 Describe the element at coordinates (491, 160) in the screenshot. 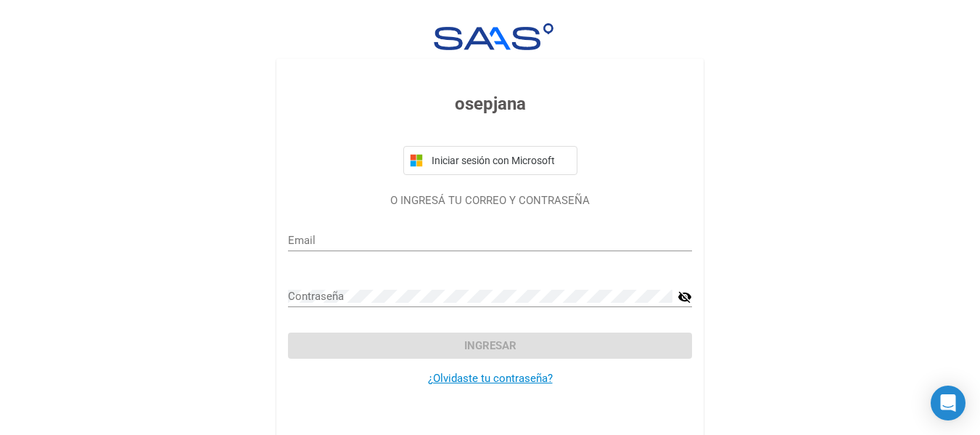

I see `button: Iniciar sesión con Microsoft` at that location.